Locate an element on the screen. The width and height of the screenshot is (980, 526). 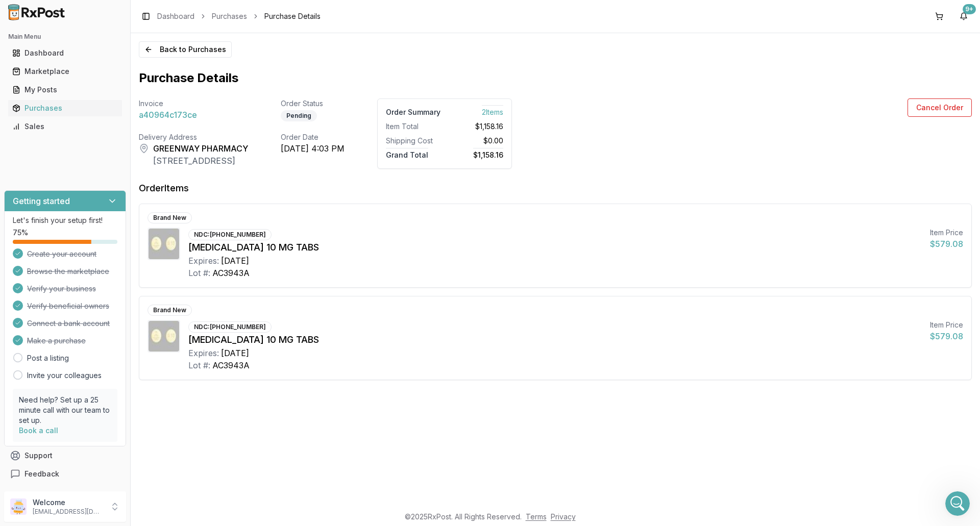
div: thank you is located at coordinates (170, 205).